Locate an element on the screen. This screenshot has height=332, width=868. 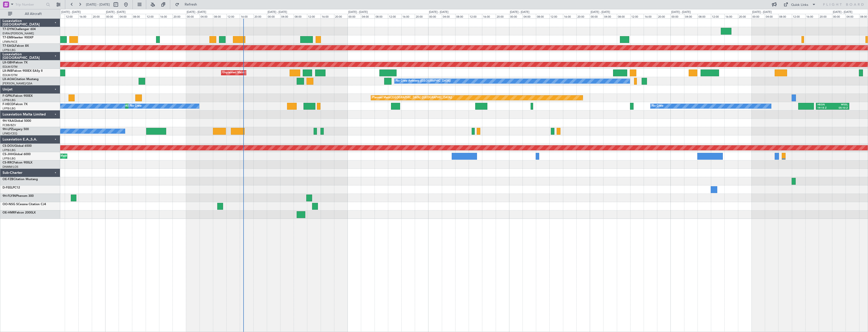
div: Quick Links is located at coordinates (800, 5).